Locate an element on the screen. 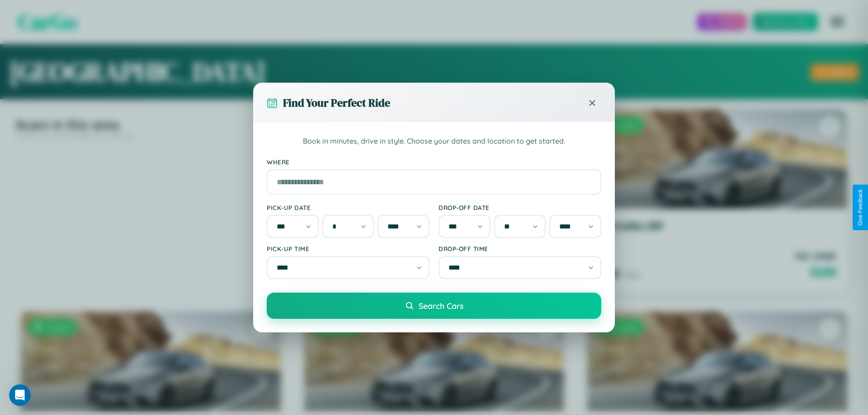  span: Search Cars is located at coordinates (440, 305).